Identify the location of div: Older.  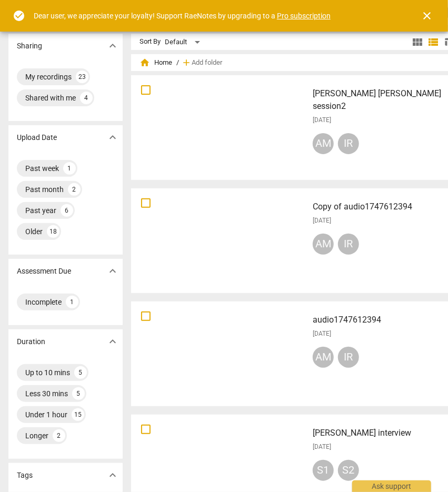
(34, 232).